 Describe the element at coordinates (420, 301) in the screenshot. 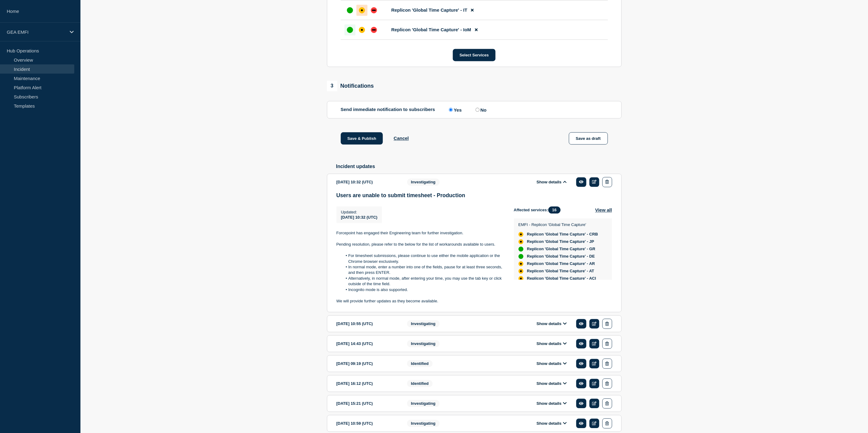

I see `p: We will provide further updates as they become available.` at that location.